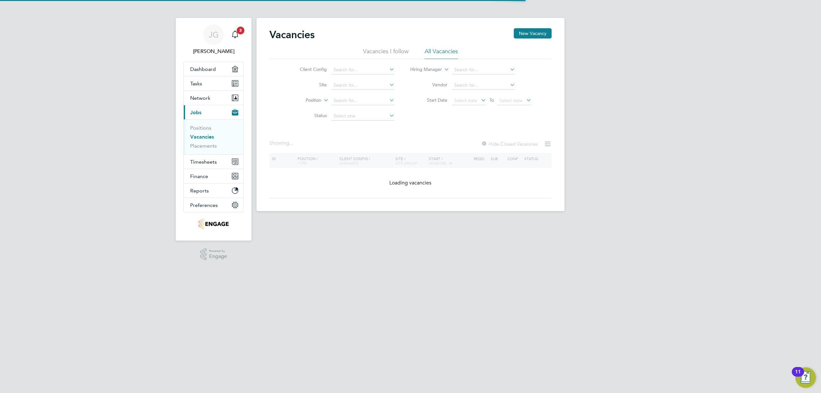 This screenshot has width=821, height=393. I want to click on button: Preferences, so click(214, 205).